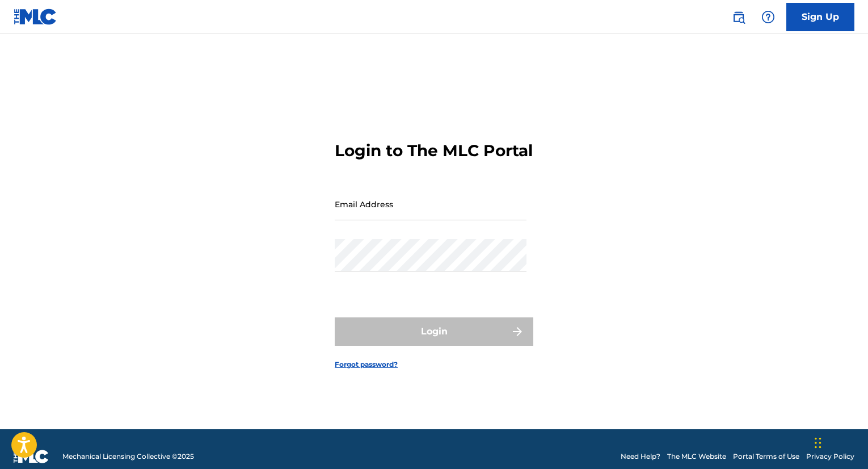 The width and height of the screenshot is (868, 469). I want to click on div: Drag, so click(818, 442).